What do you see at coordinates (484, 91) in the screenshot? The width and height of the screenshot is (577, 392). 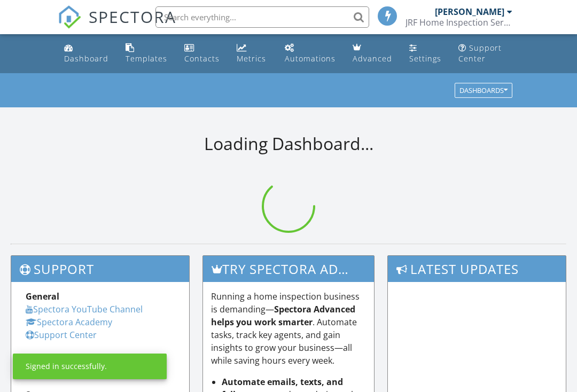 I see `button: Dashboards` at bounding box center [484, 91].